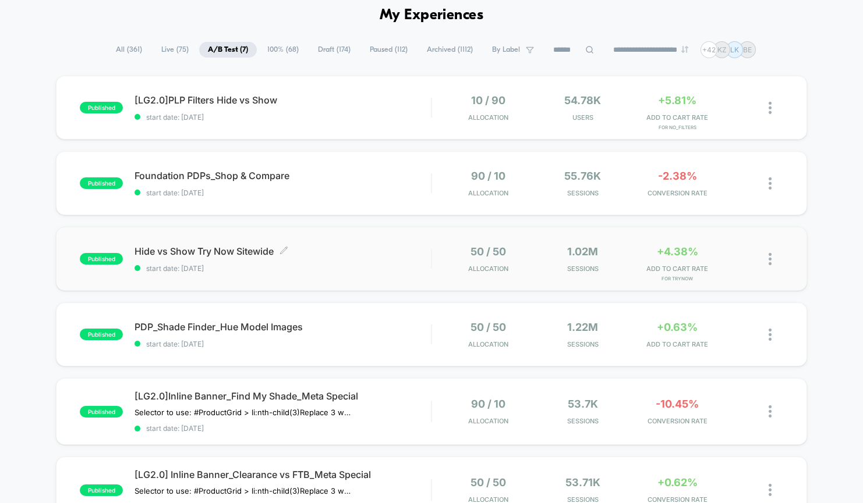 The width and height of the screenshot is (863, 503). What do you see at coordinates (722, 49) in the screenshot?
I see `p: KZ` at bounding box center [722, 49].